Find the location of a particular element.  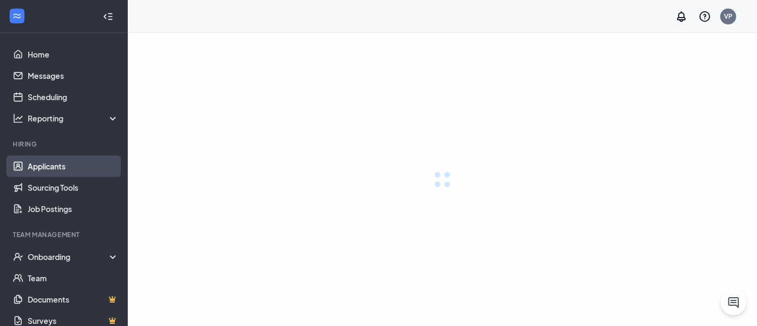

div: Onboarding is located at coordinates (73, 257).